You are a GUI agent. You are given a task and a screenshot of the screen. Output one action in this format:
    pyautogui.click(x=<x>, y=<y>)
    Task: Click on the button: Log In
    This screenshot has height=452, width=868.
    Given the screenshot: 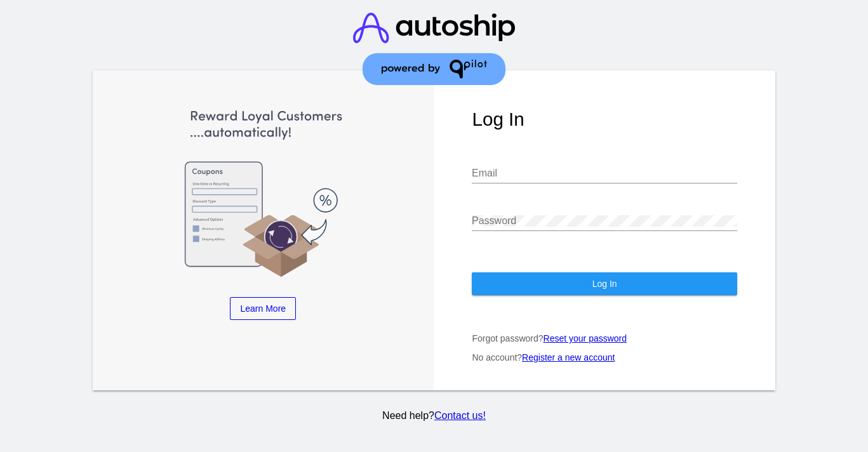 What is the action you would take?
    pyautogui.click(x=604, y=284)
    